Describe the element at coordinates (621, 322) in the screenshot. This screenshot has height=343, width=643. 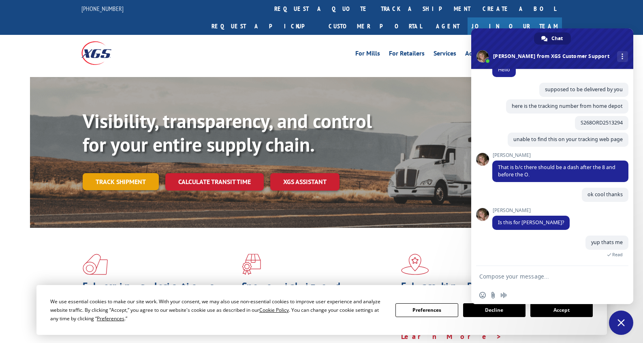
I see `a: Close chat` at that location.